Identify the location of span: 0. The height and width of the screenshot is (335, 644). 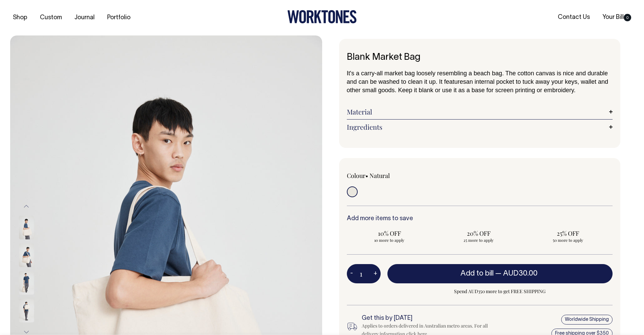
(627, 18).